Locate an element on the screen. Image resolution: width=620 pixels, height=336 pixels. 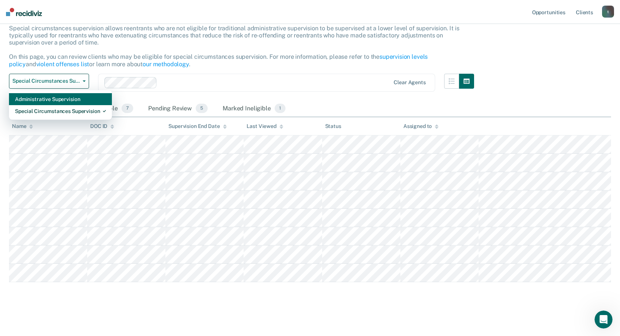
div: Supervision End Date is located at coordinates (197, 126).